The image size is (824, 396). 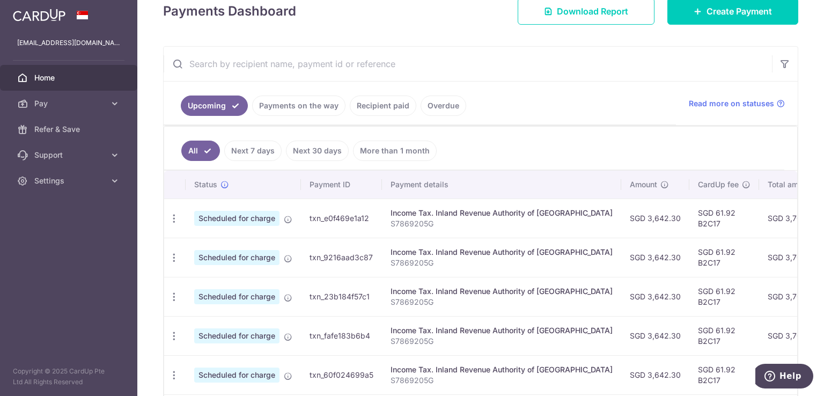 What do you see at coordinates (70, 129) in the screenshot?
I see `span: Refer & Save` at bounding box center [70, 129].